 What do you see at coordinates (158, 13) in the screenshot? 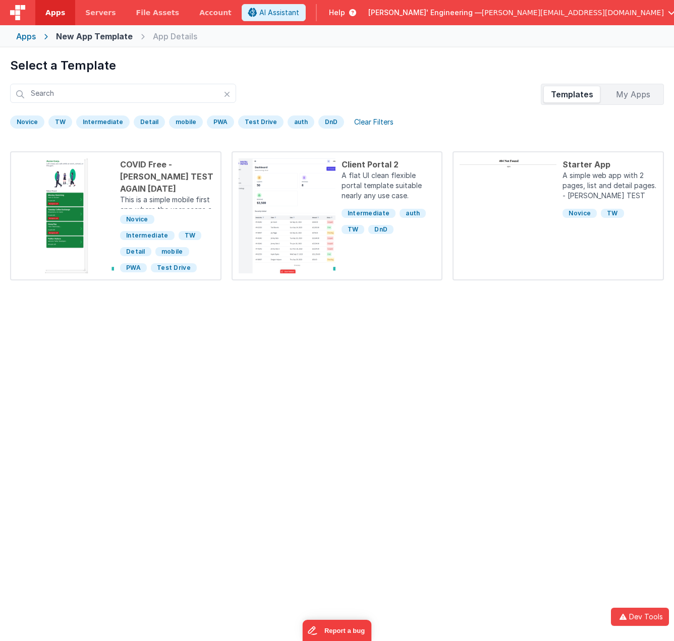
I see `span: File Assets` at bounding box center [158, 13].